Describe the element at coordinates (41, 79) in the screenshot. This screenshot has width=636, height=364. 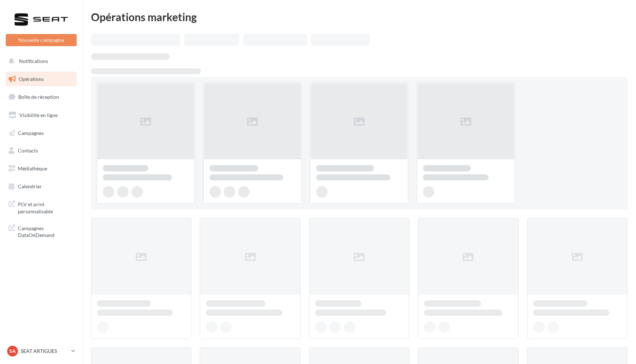
I see `a: Opérations` at that location.